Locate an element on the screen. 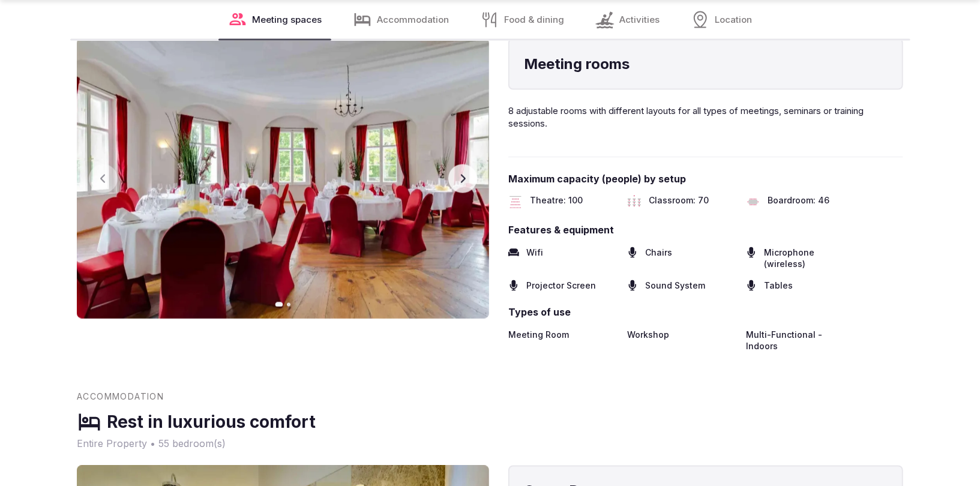 The height and width of the screenshot is (486, 980). span: Wifi is located at coordinates (535, 258).